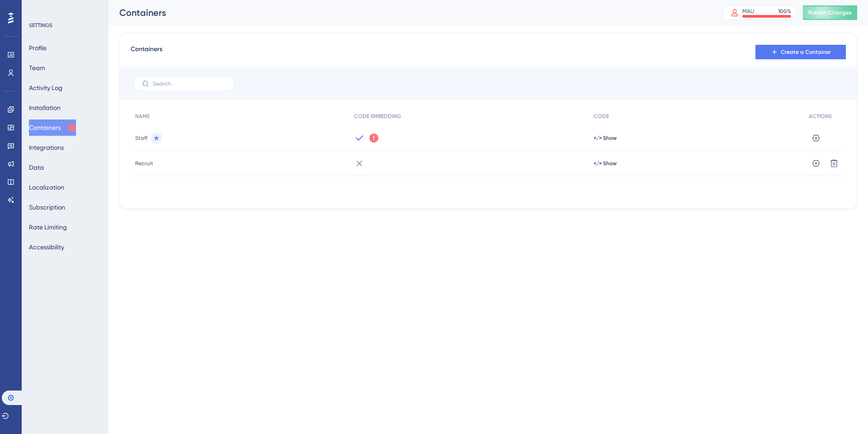 The image size is (868, 434). I want to click on div: 100 %, so click(785, 11).